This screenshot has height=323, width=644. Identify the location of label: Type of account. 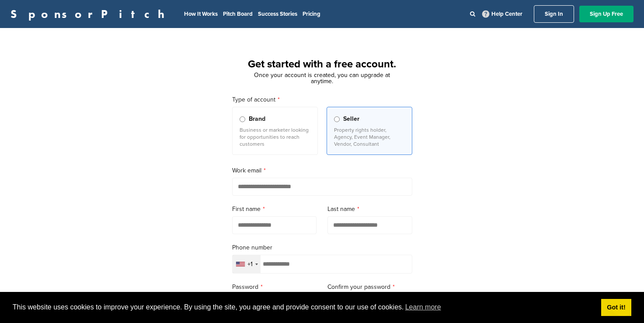
(322, 100).